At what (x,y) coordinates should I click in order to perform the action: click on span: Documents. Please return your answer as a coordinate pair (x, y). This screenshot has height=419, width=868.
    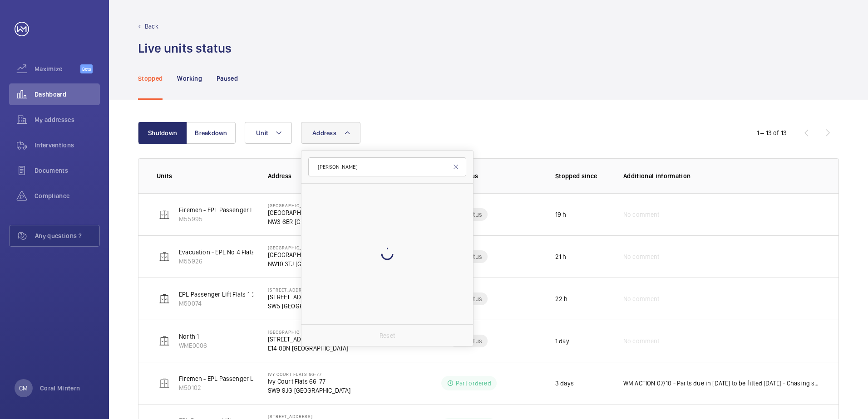
    Looking at the image, I should click on (67, 171).